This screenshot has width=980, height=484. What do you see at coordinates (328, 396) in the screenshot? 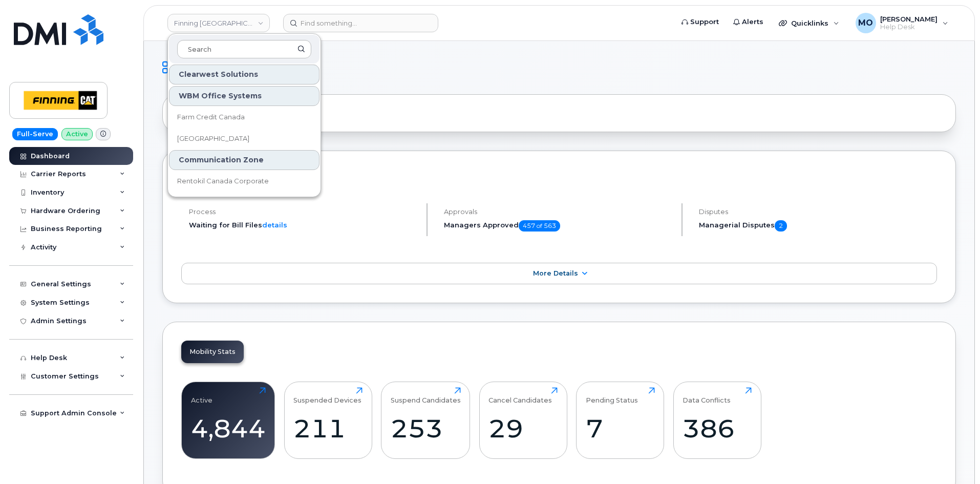
I see `div: Suspended Devices` at bounding box center [328, 396].